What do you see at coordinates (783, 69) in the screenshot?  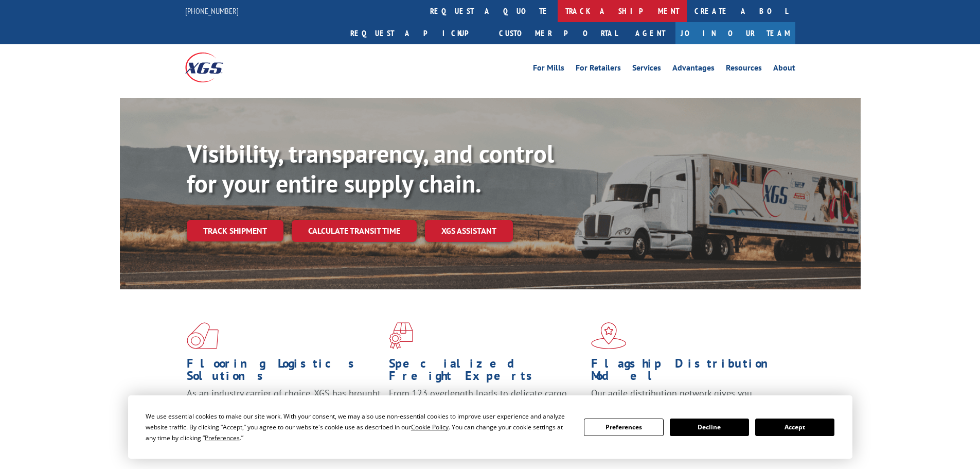 I see `a: About` at bounding box center [783, 69].